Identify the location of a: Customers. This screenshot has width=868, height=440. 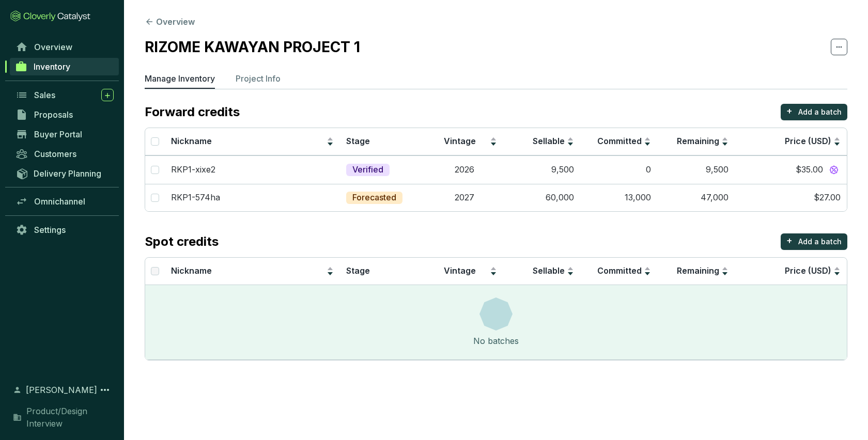
(64, 154).